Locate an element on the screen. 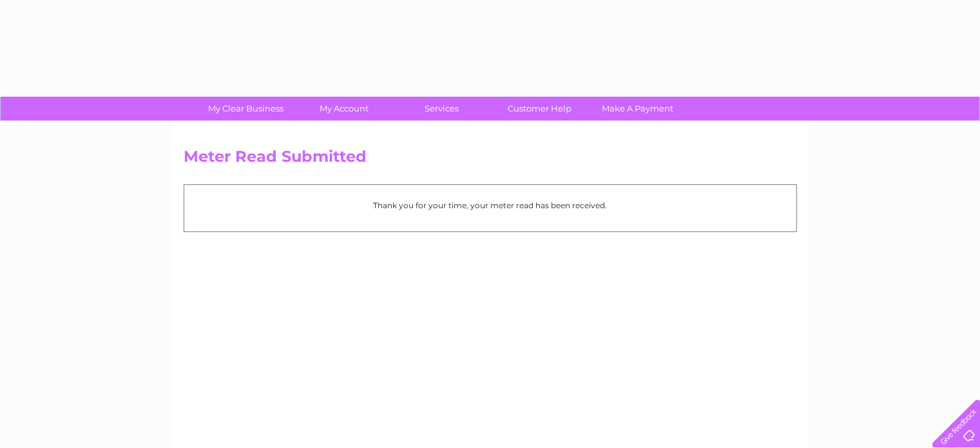 The image size is (980, 448). a: My Clear Business is located at coordinates (246, 108).